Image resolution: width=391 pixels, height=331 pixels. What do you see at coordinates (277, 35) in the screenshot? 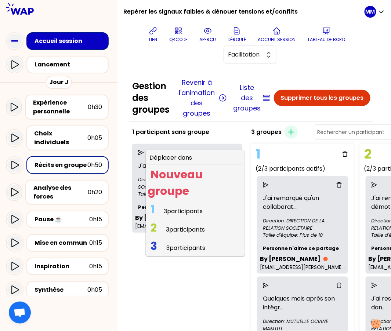
I see `button: Accueil session` at bounding box center [277, 35].